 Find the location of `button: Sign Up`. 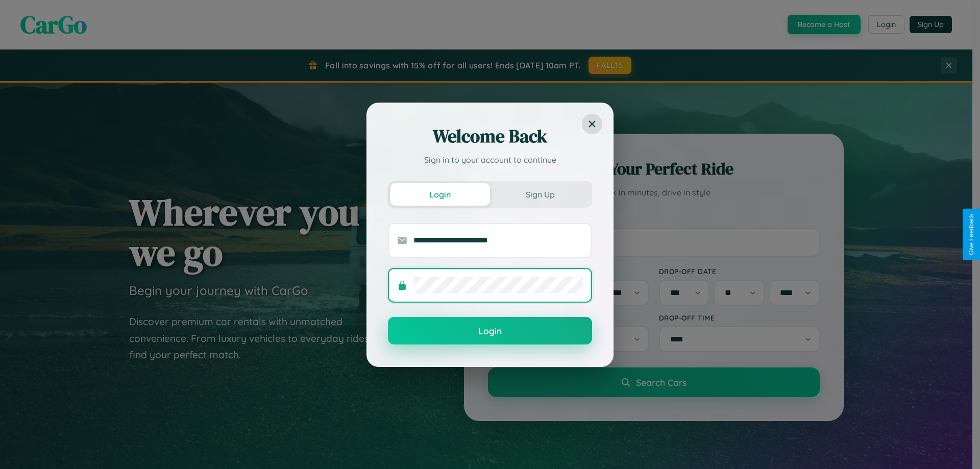

button: Sign Up is located at coordinates (540, 194).